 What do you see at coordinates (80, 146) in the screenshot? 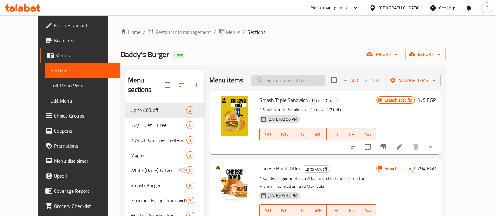
I see `a: Promotions` at bounding box center [80, 146].